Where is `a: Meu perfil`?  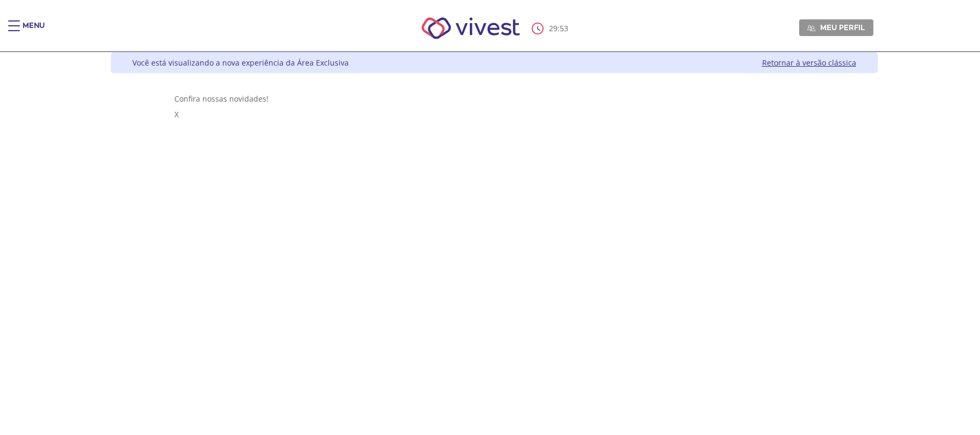 a: Meu perfil is located at coordinates (836, 27).